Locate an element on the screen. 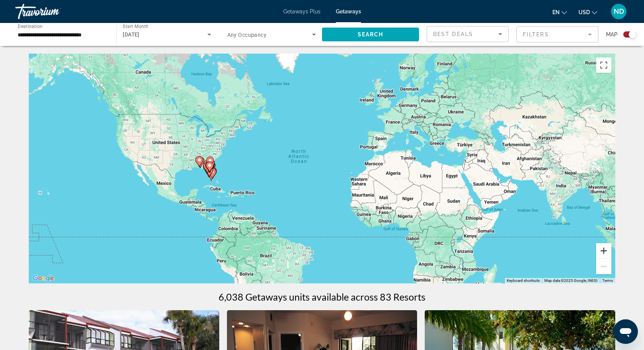 The height and width of the screenshot is (350, 644). button: Keyboard shortcuts is located at coordinates (523, 281).